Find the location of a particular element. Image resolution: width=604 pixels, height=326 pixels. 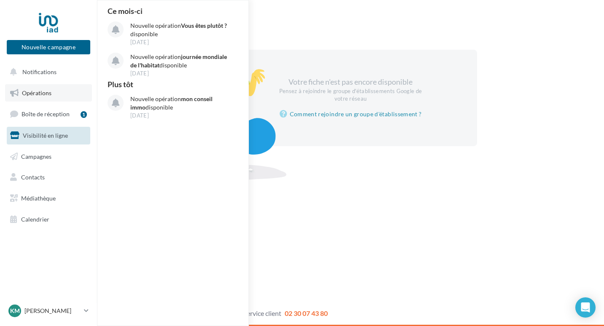

button: Nouvelle campagne is located at coordinates (48, 47).